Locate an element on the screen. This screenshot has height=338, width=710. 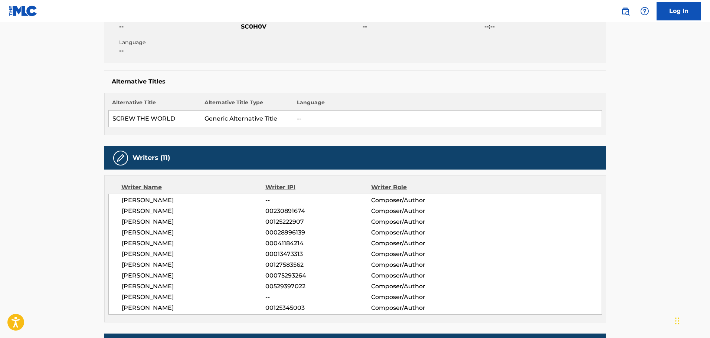
span: 00125222907 is located at coordinates (318, 222).